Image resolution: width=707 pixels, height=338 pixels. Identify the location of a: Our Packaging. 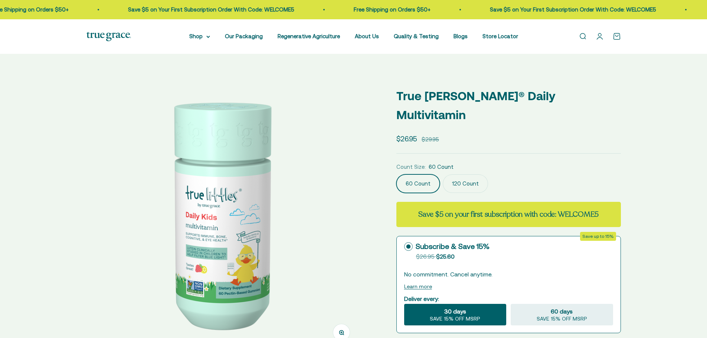
(244, 36).